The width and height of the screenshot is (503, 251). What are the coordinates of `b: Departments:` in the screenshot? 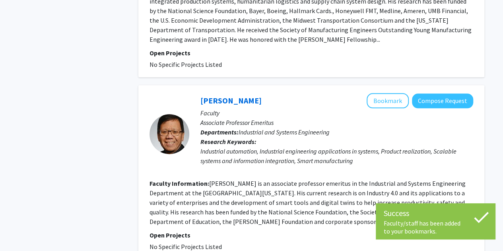 It's located at (219, 132).